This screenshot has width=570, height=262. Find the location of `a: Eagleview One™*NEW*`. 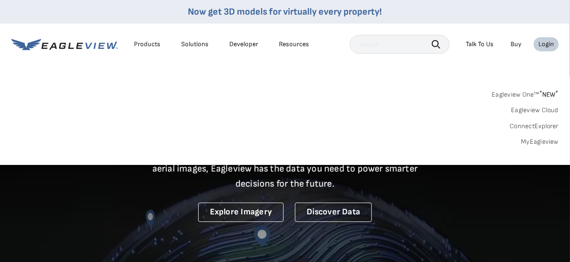

a: Eagleview One™*NEW* is located at coordinates (525, 93).